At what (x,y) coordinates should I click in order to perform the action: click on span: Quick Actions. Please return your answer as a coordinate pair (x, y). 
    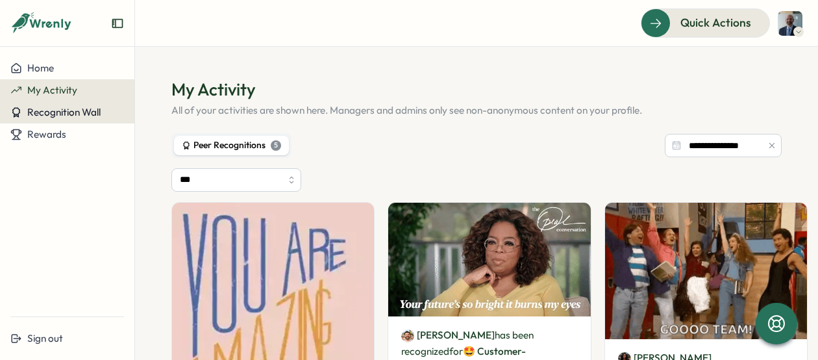
    Looking at the image, I should click on (715, 23).